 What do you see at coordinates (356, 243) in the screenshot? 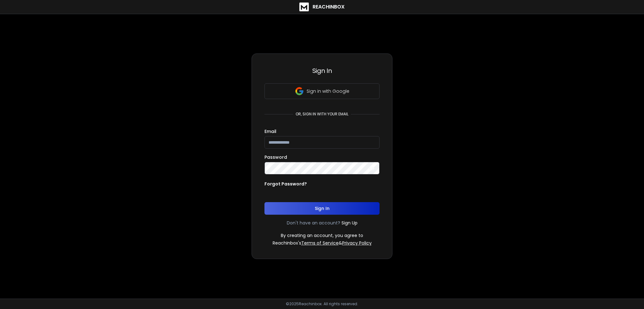
I see `a: Privacy Policy` at bounding box center [356, 243].